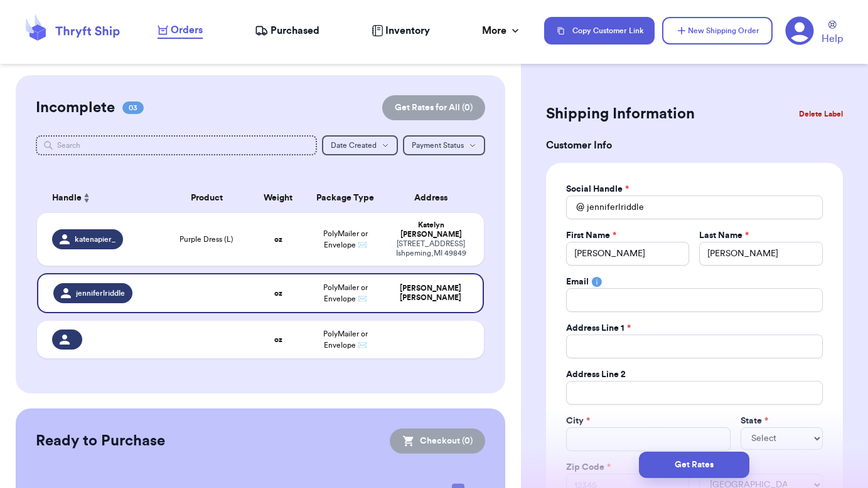 This screenshot has height=488, width=868. I want to click on th: Product, so click(207, 199).